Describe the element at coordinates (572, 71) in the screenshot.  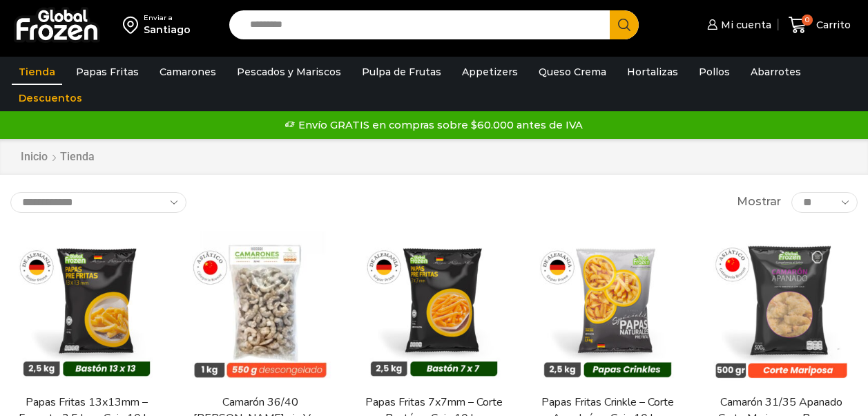
I see `a: Queso Crema` at that location.